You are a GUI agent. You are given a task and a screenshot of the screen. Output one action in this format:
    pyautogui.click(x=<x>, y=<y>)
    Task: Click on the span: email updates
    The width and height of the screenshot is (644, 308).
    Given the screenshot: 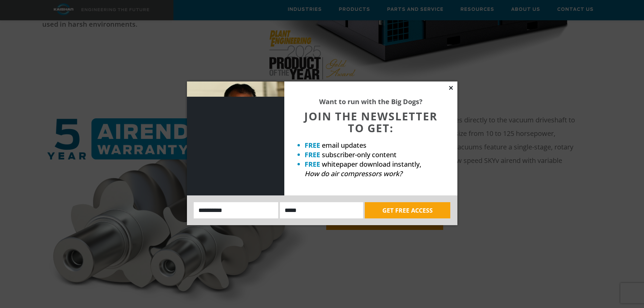 What is the action you would take?
    pyautogui.click(x=344, y=145)
    